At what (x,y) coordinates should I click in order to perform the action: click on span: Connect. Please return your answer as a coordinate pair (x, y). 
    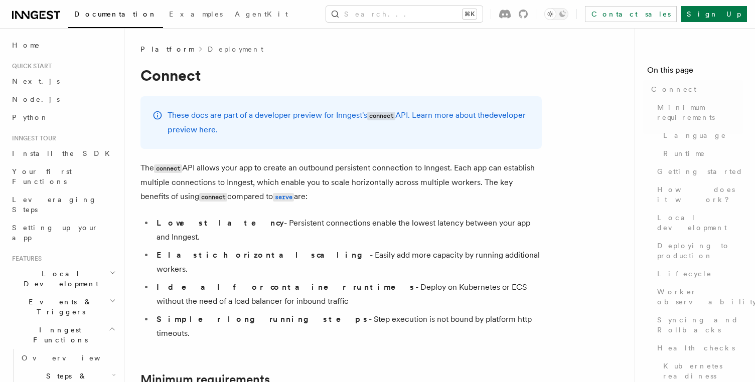
    Looking at the image, I should click on (674, 89).